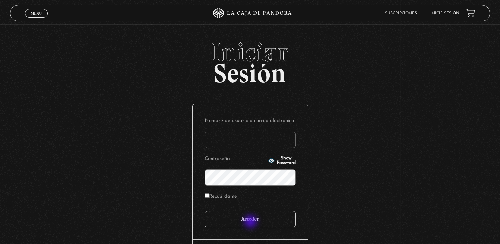 Image resolution: width=500 pixels, height=244 pixels. Describe the element at coordinates (221, 197) in the screenshot. I see `label: Recuérdame` at that location.